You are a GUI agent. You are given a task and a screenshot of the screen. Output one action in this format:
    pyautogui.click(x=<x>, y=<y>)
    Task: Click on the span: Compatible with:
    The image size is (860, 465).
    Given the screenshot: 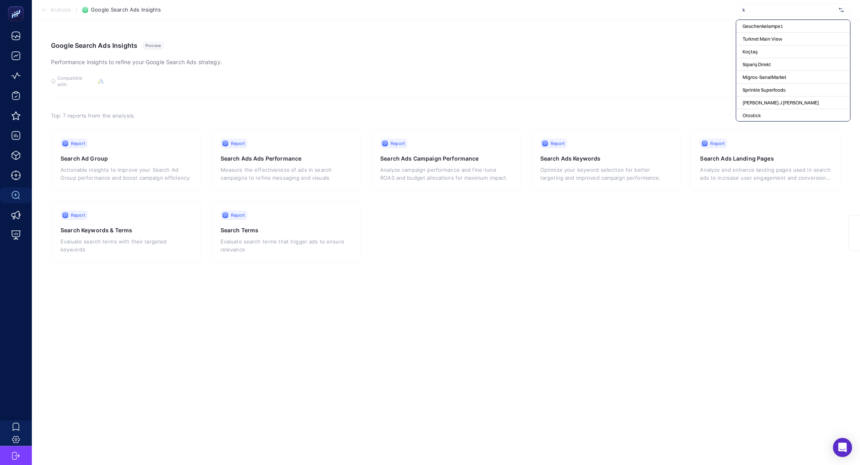 What is the action you would take?
    pyautogui.click(x=75, y=81)
    